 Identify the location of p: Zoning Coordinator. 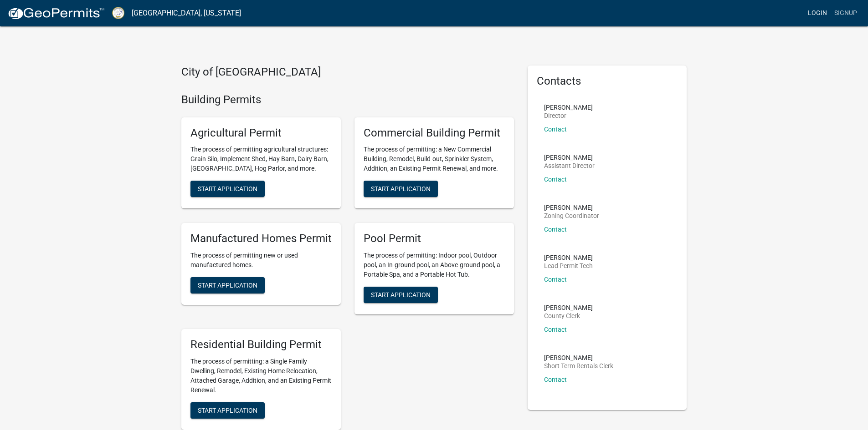
(571, 216).